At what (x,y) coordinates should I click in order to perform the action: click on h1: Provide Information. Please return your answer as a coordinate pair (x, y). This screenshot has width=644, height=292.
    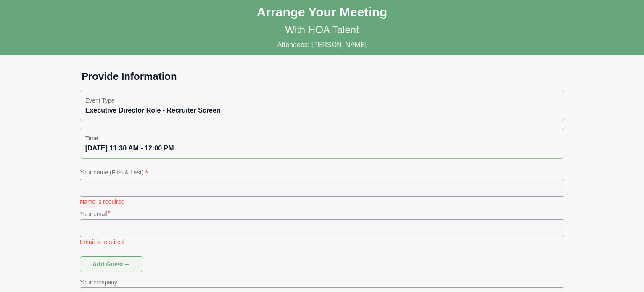
    Looking at the image, I should click on (322, 77).